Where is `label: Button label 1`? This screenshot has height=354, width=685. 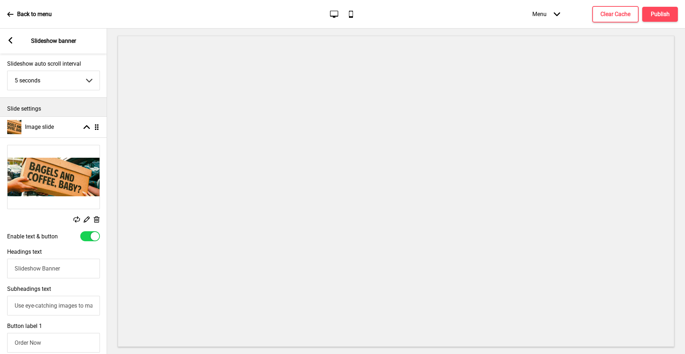
label: Button label 1 is located at coordinates (25, 326).